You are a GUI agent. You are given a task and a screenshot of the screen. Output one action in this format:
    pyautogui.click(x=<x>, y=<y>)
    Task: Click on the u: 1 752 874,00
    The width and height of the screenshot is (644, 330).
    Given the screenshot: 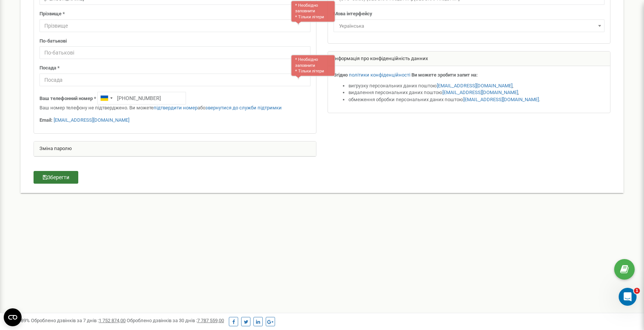 What is the action you would take?
    pyautogui.click(x=112, y=320)
    